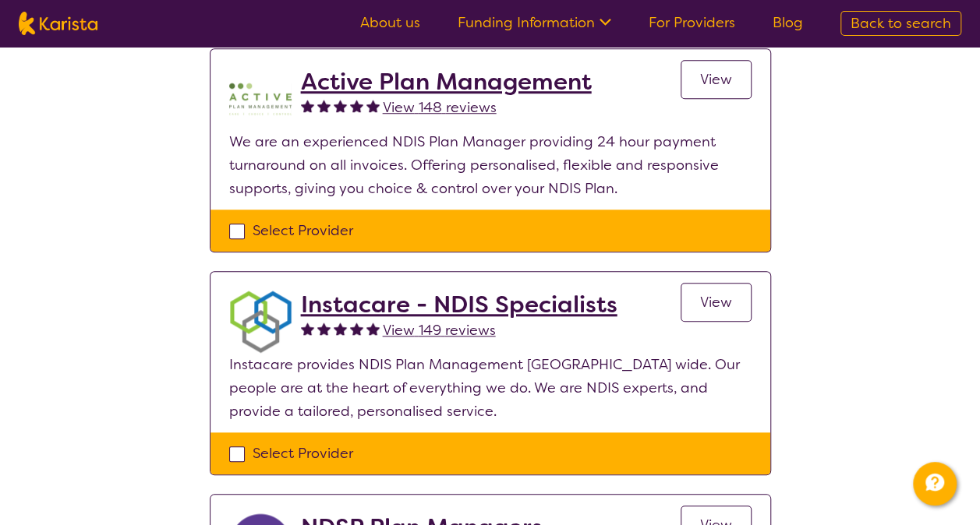 The image size is (980, 525). I want to click on a: View 148 reviews, so click(440, 107).